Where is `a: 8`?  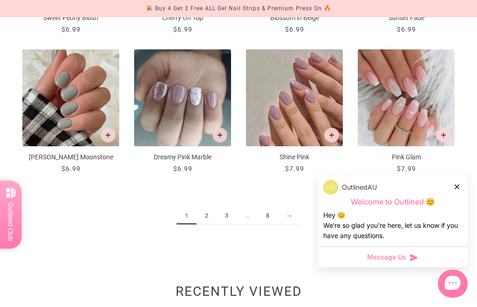
a: 8 is located at coordinates (267, 216).